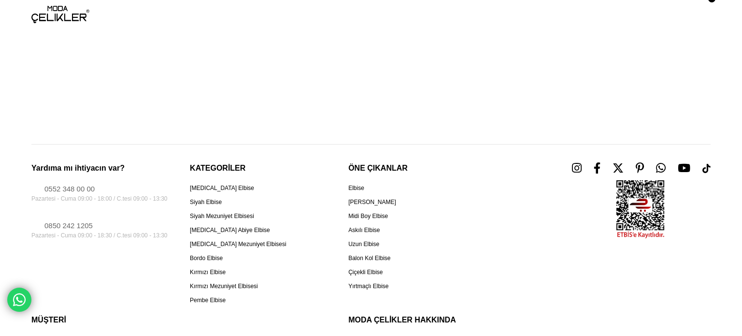 The image size is (742, 336). Describe the element at coordinates (372, 258) in the screenshot. I see `a: Balon Kol Elbise` at that location.